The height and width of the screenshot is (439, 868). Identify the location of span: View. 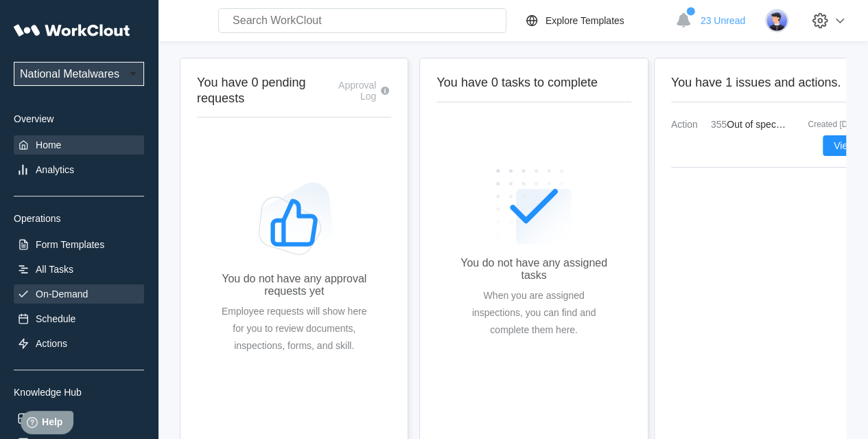
(844, 146).